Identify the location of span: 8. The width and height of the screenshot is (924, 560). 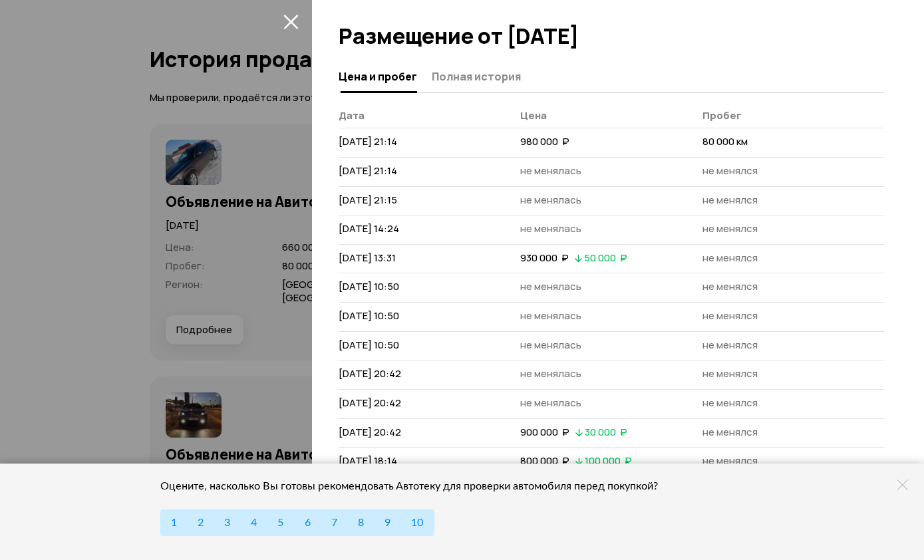
(360, 523).